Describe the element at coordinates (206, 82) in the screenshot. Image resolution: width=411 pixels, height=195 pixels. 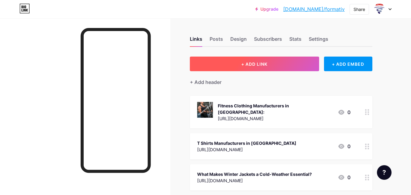
I see `div: + Add header` at that location.